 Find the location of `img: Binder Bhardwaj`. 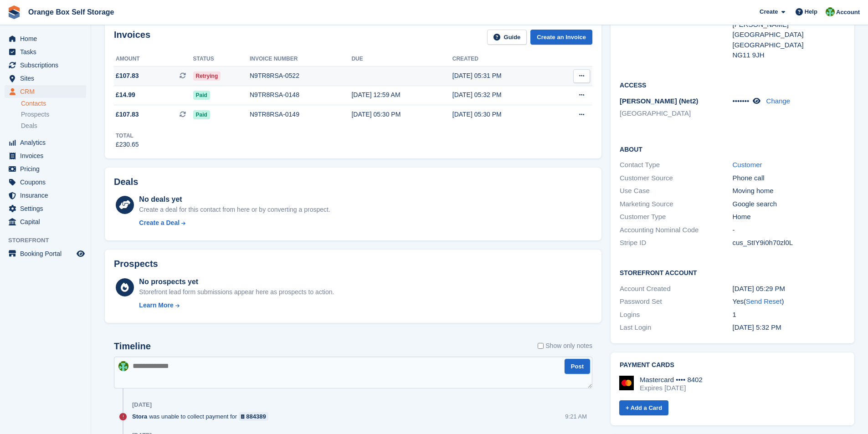

img: Binder Bhardwaj is located at coordinates (123, 366).